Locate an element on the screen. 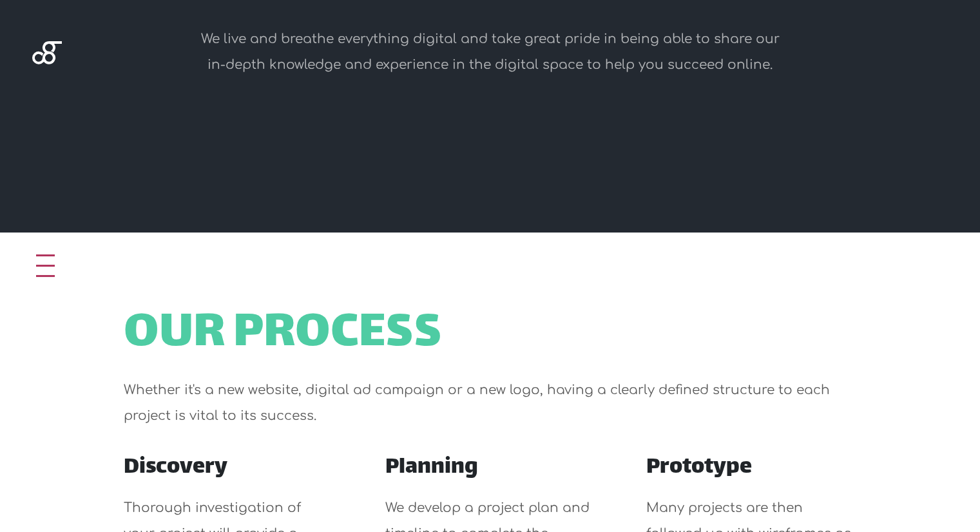  span: Our Process is located at coordinates (283, 335).